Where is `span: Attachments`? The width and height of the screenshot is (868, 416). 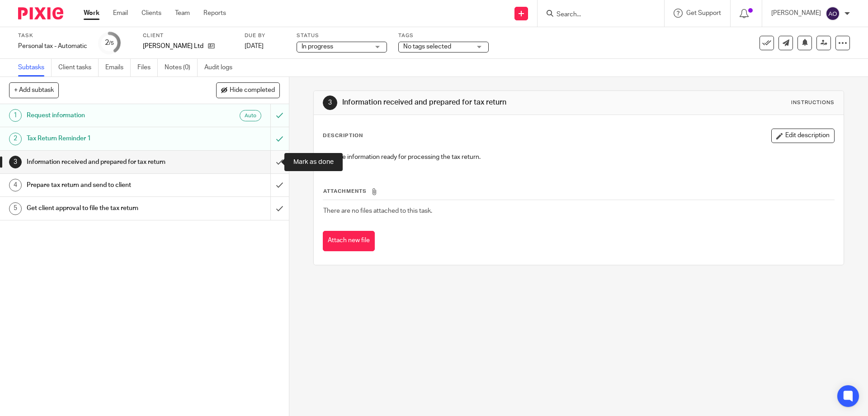
span: Attachments is located at coordinates (345, 191).